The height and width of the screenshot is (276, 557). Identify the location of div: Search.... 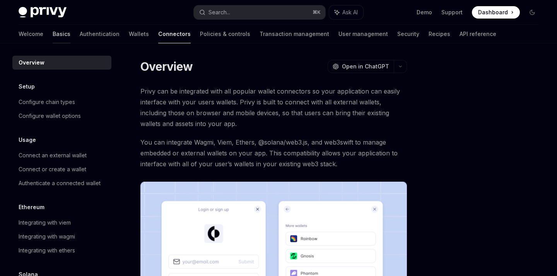
(219, 12).